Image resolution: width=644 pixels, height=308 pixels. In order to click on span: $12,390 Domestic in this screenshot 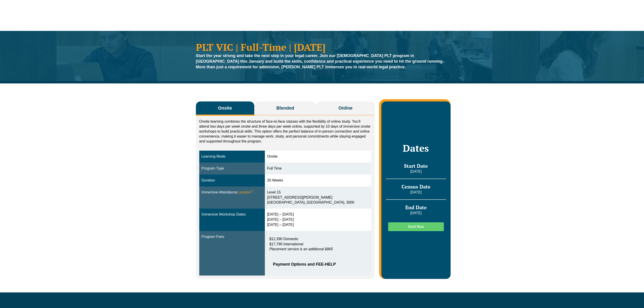, I will do `click(284, 239)`.